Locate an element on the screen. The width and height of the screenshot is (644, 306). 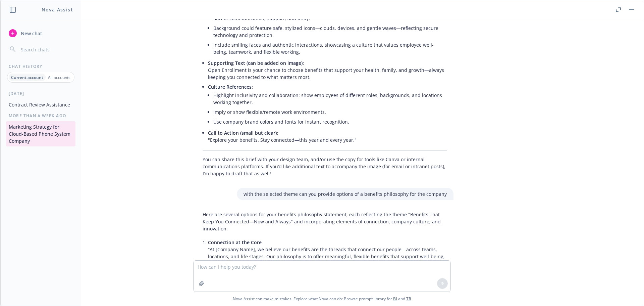
span: Nova Assist can make mistakes. Explore what Nova can do: Browse prompt library for and is located at coordinates (322, 299).